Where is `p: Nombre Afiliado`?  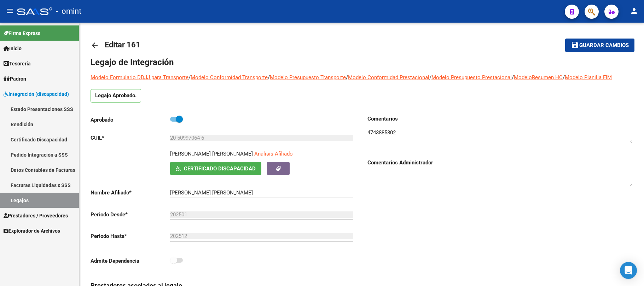 p: Nombre Afiliado is located at coordinates (130, 193).